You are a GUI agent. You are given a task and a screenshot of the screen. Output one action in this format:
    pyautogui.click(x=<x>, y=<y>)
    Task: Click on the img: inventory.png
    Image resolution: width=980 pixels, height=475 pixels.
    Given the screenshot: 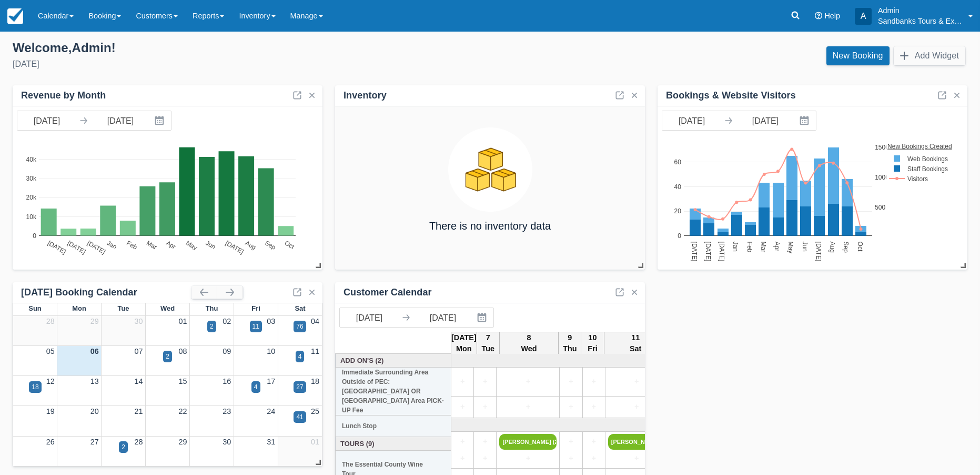 What is the action you would take?
    pyautogui.click(x=490, y=169)
    